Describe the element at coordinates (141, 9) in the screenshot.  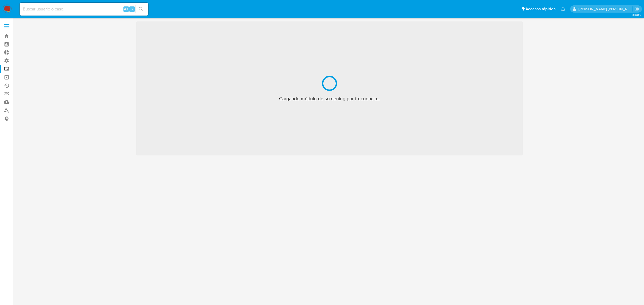
I see `button: search-icon` at that location.